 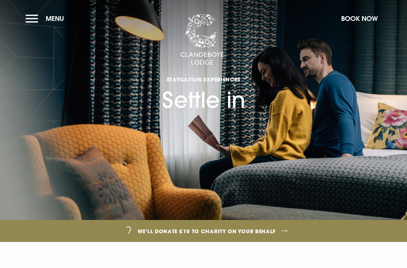 I want to click on img: Clandeboye Lodge, so click(x=202, y=40).